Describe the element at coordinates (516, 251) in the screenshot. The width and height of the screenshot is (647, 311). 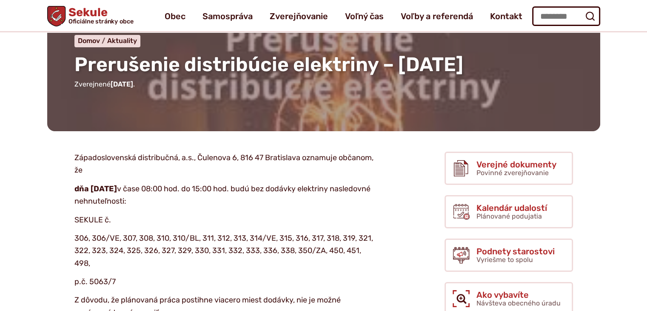
I see `span: Podnety starostovi` at that location.